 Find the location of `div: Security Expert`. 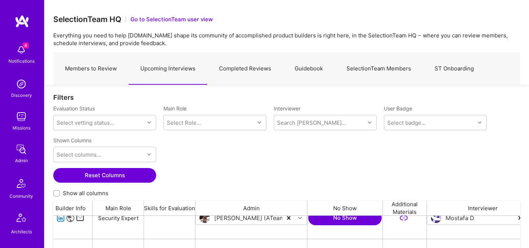

div: Security Expert is located at coordinates (118, 218).